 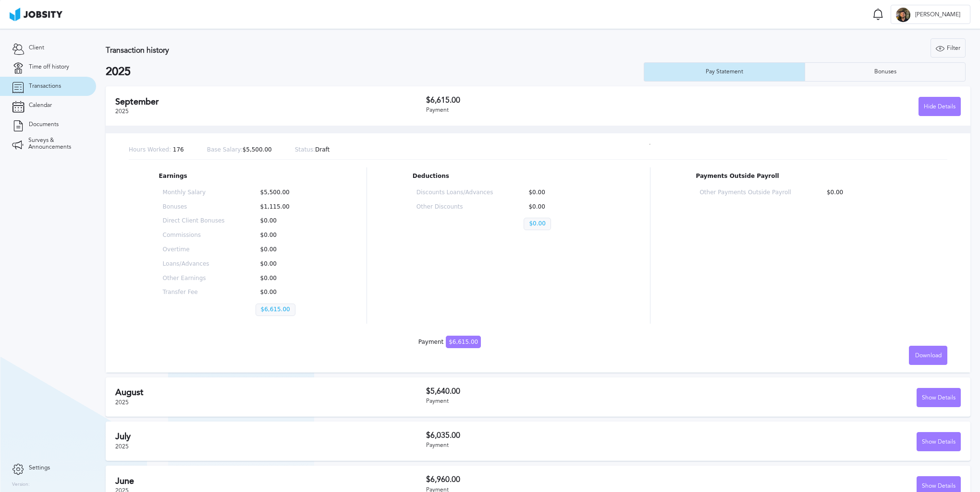 What do you see at coordinates (194, 235) in the screenshot?
I see `p: Commissions` at bounding box center [194, 235].